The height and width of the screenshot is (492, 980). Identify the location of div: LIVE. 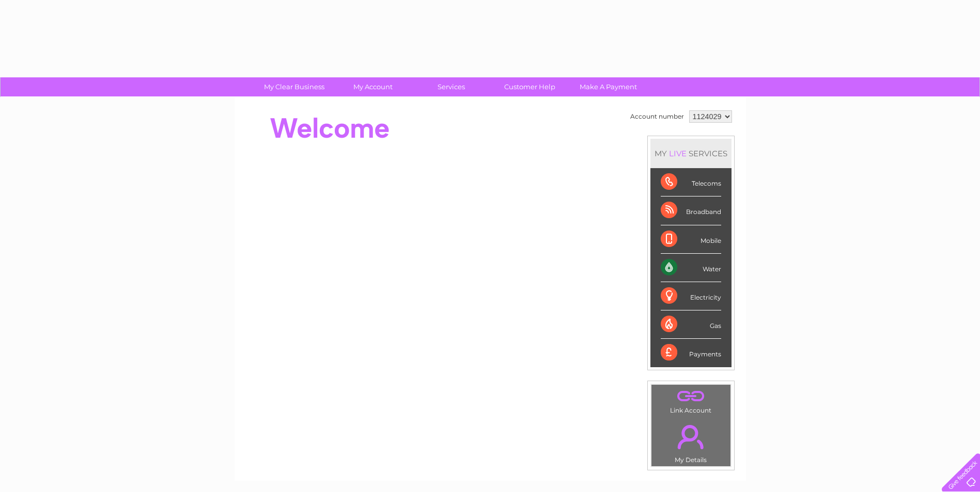
(678, 154).